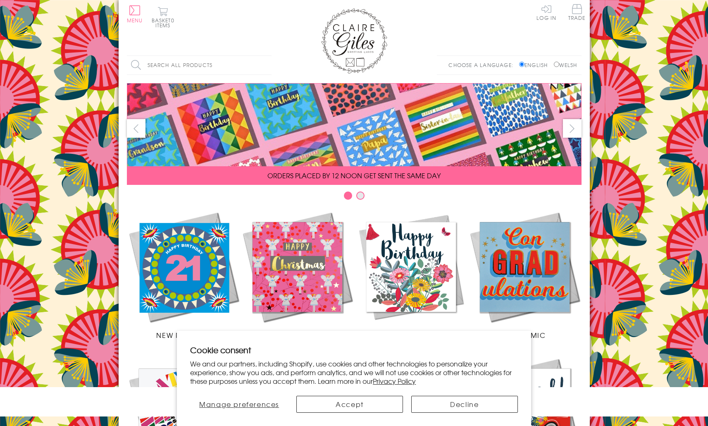  Describe the element at coordinates (348, 195) in the screenshot. I see `button: Carousel Page 1 (Current Slide)` at that location.